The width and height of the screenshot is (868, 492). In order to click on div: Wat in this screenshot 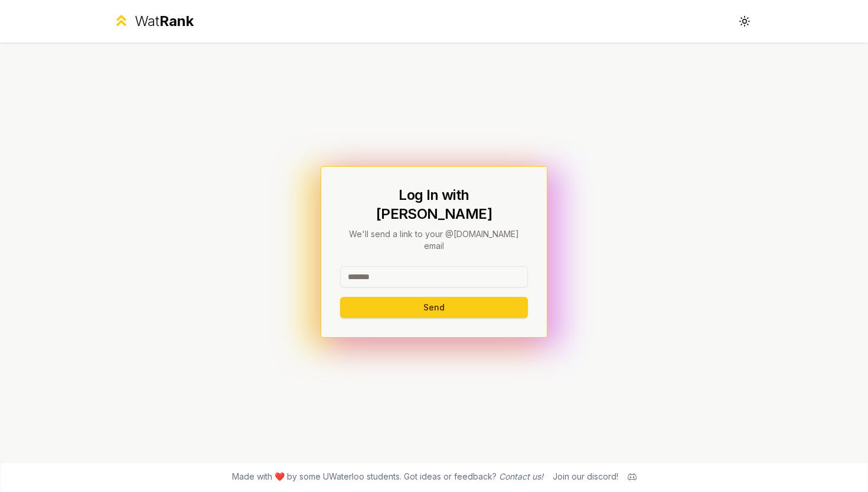, I will do `click(164, 21)`.